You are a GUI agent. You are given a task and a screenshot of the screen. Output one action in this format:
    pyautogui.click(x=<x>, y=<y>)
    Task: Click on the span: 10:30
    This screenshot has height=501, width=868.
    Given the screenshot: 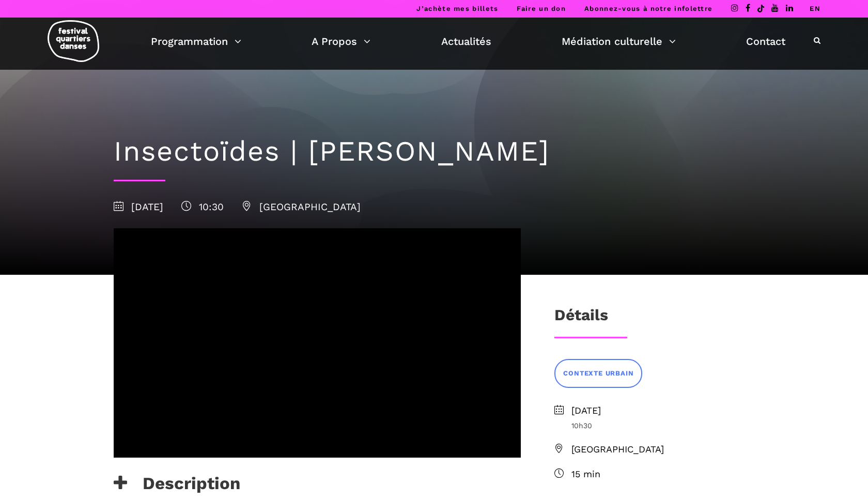 What is the action you would take?
    pyautogui.click(x=203, y=207)
    